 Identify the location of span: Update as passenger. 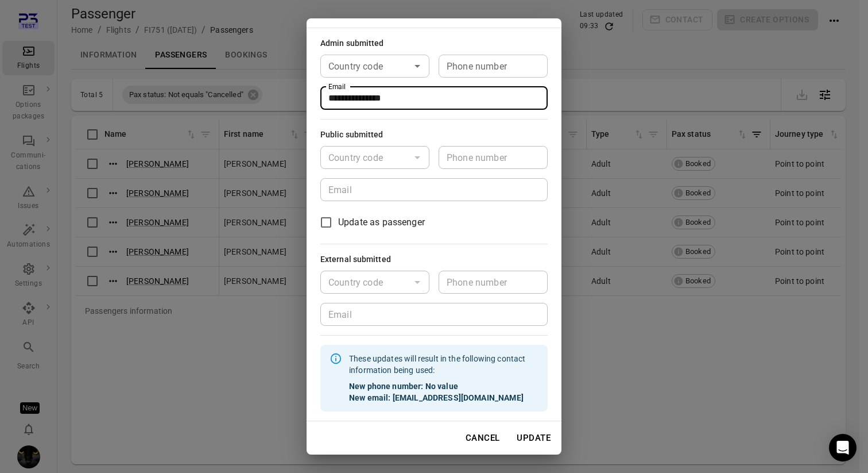
(382, 223).